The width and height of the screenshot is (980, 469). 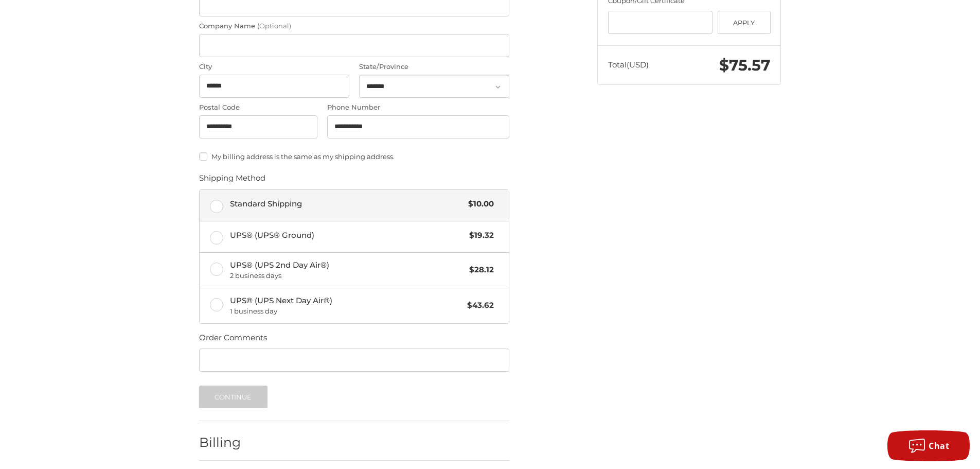 I want to click on span: $28.12, so click(x=479, y=270).